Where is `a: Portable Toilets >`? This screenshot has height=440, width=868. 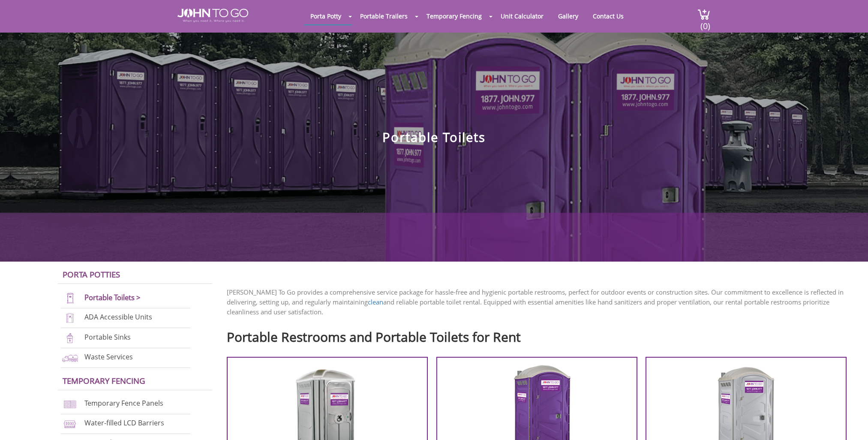 a: Portable Toilets > is located at coordinates (112, 297).